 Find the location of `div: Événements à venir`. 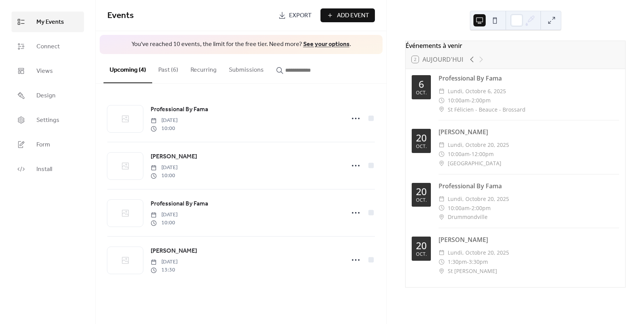

div: Événements à venir is located at coordinates (515, 46).